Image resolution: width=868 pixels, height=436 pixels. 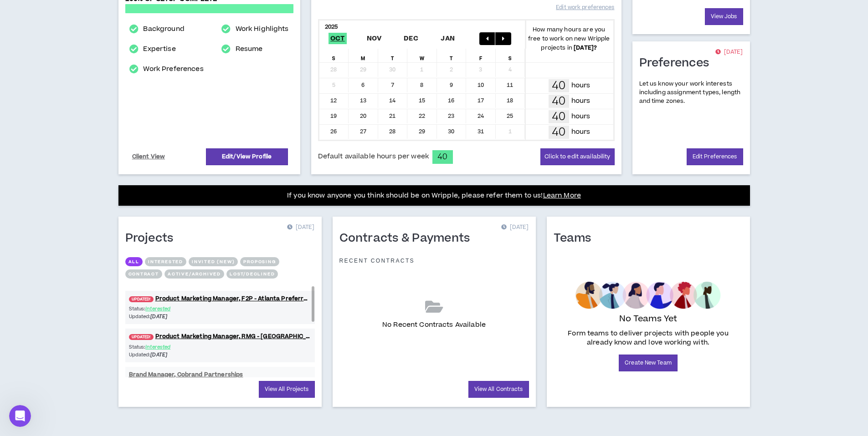 What do you see at coordinates (173, 69) in the screenshot?
I see `a: Work Preferences` at bounding box center [173, 69].